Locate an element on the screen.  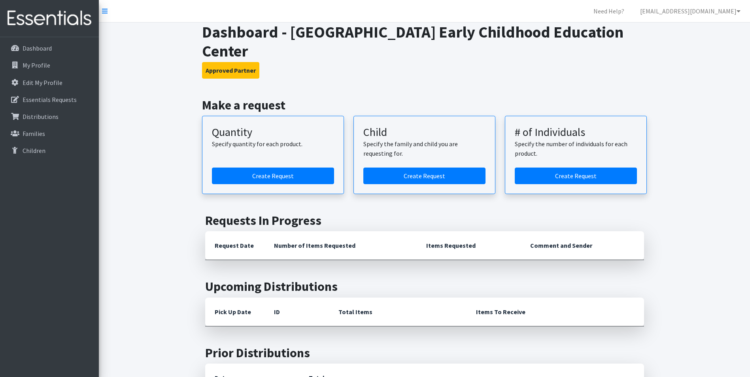
a: Need Help? is located at coordinates (608, 11).